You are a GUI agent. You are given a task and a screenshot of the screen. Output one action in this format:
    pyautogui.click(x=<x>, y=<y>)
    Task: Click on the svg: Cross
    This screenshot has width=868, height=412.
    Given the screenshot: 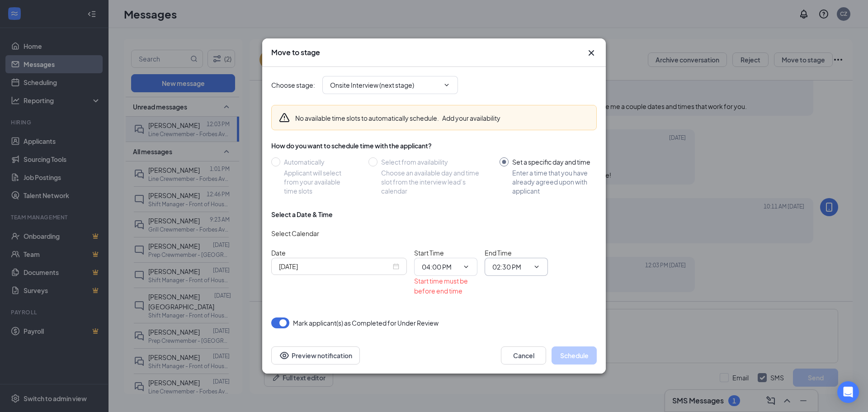 What is the action you would take?
    pyautogui.click(x=592, y=53)
    